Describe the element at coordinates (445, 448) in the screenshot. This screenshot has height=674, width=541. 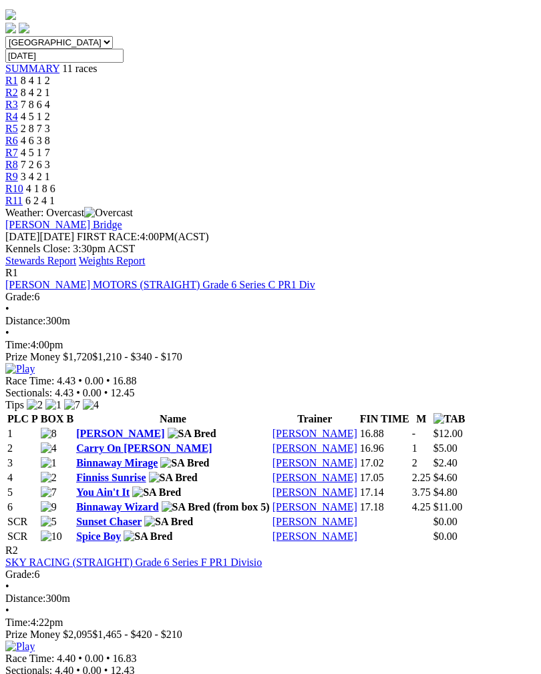
I see `span: $5.00` at that location.